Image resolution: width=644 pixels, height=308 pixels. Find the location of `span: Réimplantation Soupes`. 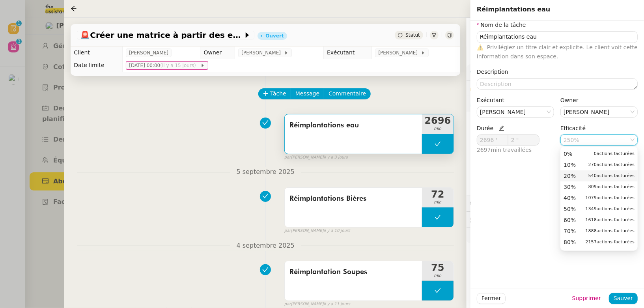

span: Réimplantation Soupes is located at coordinates (354, 273).